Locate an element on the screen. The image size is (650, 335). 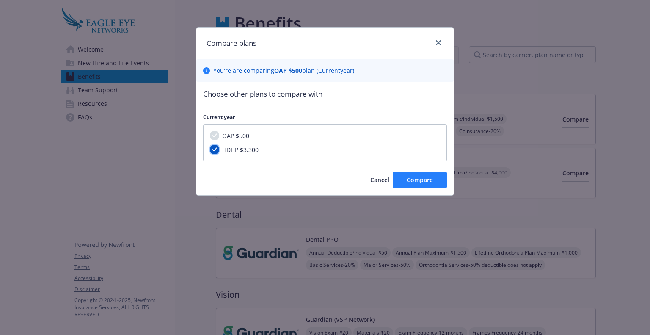
span: Cancel is located at coordinates (380, 179).